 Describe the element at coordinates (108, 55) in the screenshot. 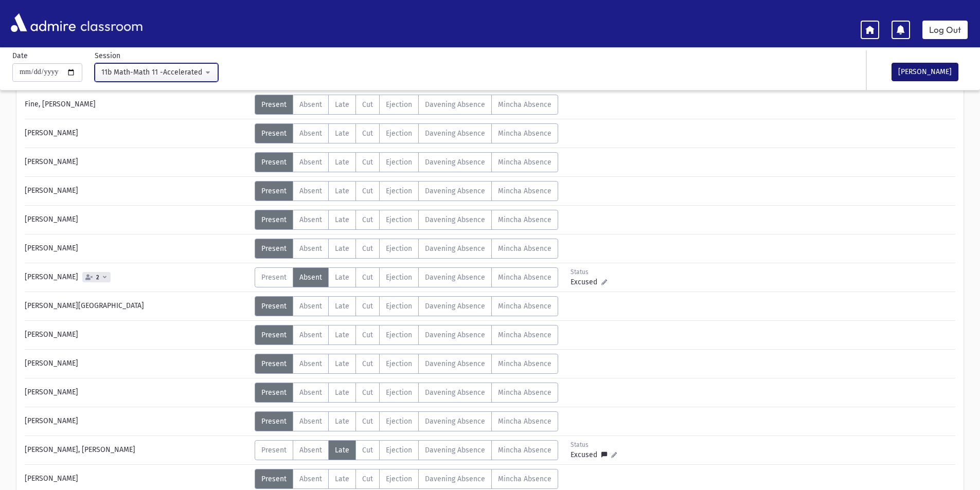

I see `label: Session` at that location.